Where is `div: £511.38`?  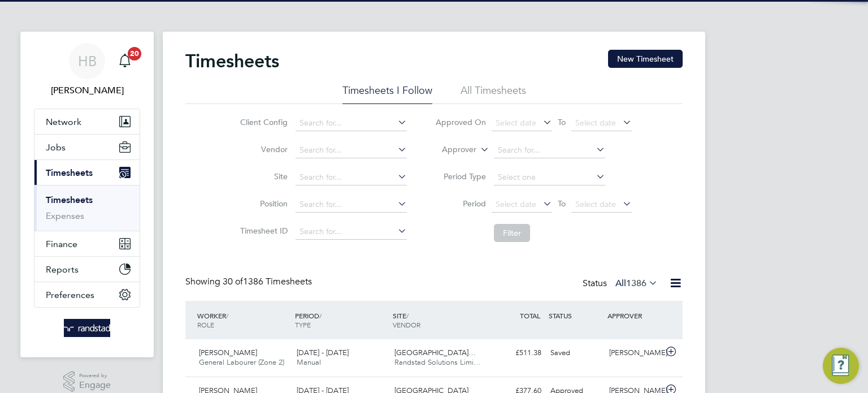
div: £511.38 is located at coordinates (516, 353).